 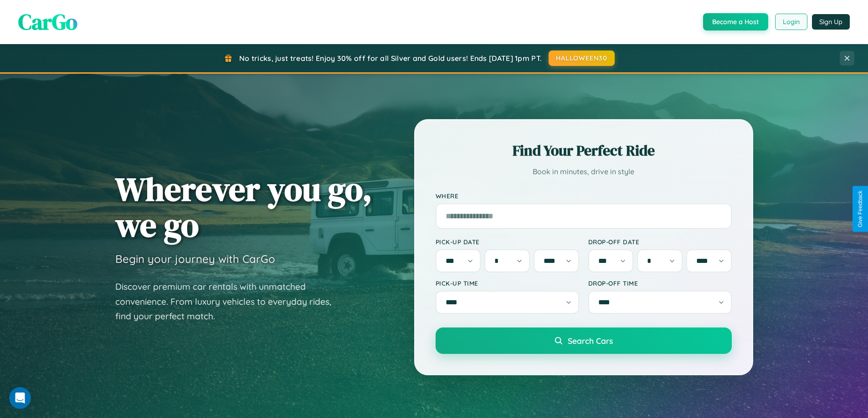 What do you see at coordinates (583, 196) in the screenshot?
I see `label: Where` at bounding box center [583, 196].